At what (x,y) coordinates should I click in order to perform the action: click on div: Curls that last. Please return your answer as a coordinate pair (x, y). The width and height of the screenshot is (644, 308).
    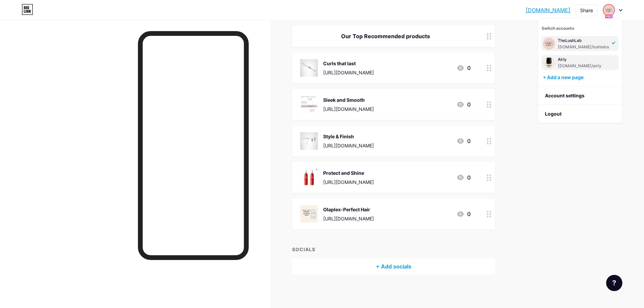
    Looking at the image, I should click on (348, 63).